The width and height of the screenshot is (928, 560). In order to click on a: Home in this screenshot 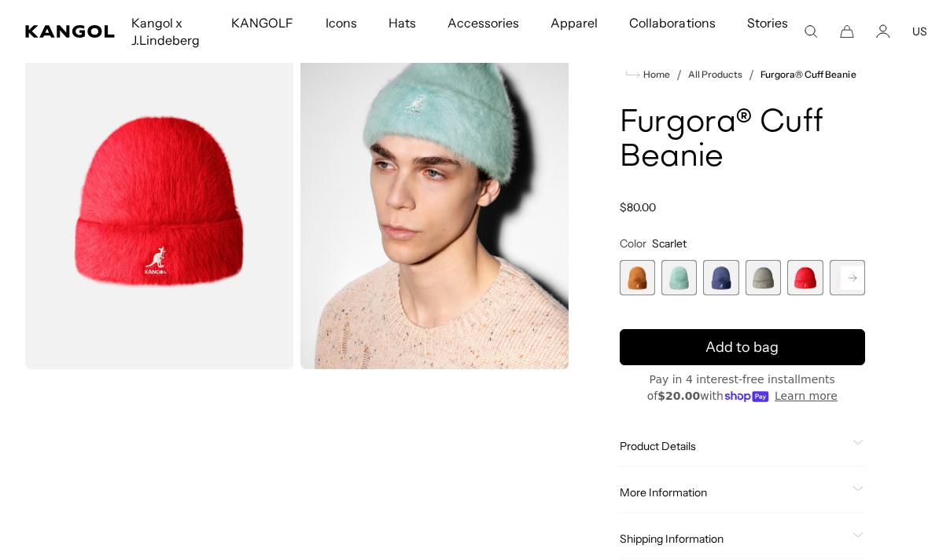, I will do `click(648, 75)`.